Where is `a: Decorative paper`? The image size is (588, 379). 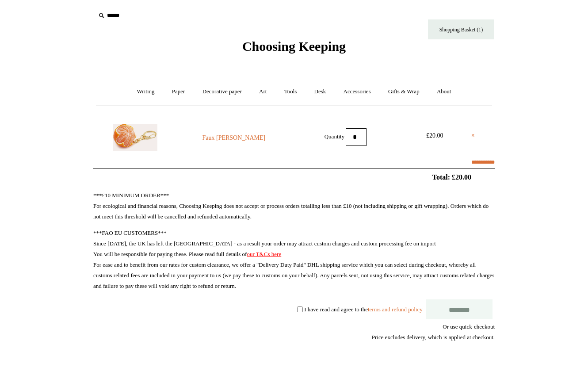
a: Decorative paper is located at coordinates (222, 91).